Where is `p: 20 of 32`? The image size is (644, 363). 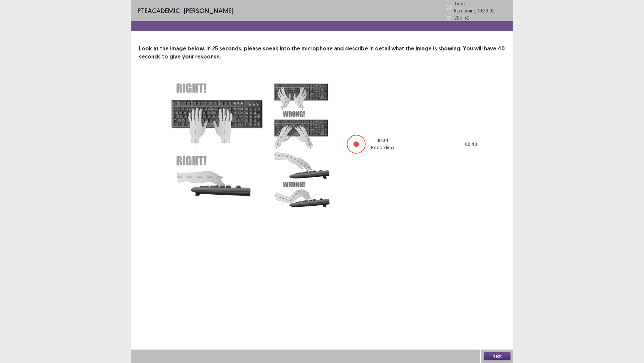 p: 20 of 32 is located at coordinates (462, 18).